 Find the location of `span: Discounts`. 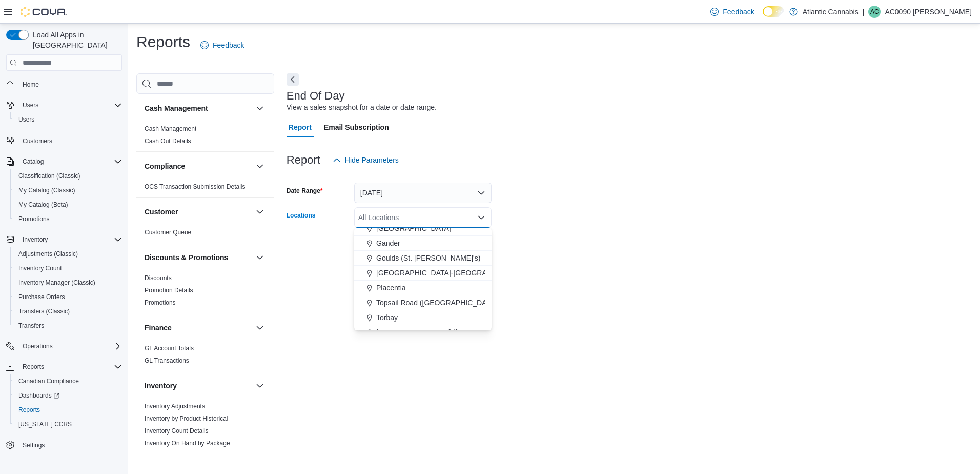

span: Discounts is located at coordinates (158, 278).